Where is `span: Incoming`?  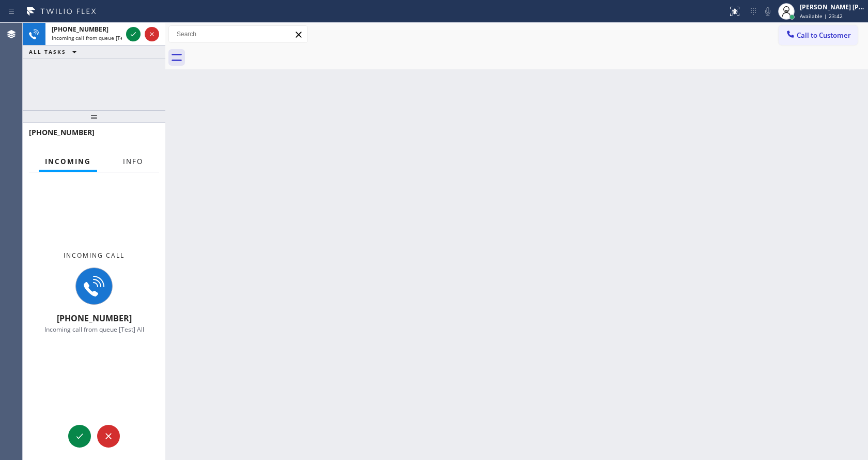
span: Incoming is located at coordinates (68, 162).